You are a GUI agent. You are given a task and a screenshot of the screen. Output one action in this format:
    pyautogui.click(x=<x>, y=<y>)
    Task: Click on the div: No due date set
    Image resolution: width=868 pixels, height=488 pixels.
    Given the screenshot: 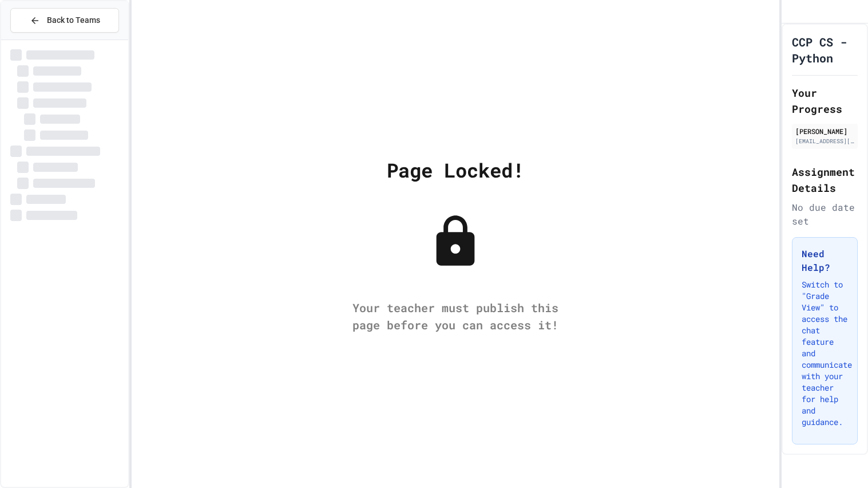 What is the action you would take?
    pyautogui.click(x=824, y=214)
    